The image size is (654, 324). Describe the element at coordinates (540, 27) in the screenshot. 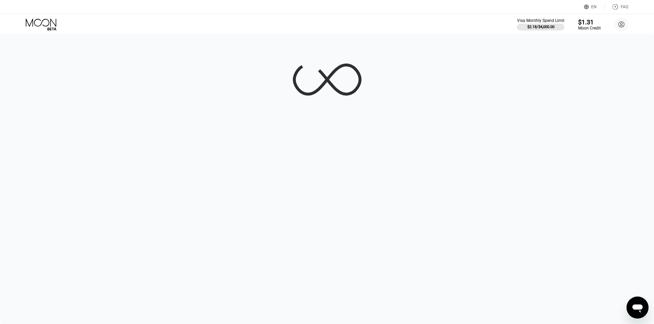

I see `div: $2.18 / $4,000.00` at that location.